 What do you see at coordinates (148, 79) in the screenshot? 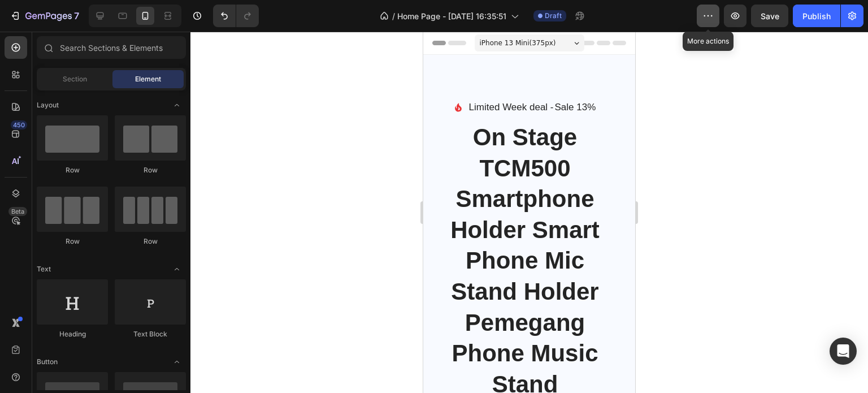
I see `span: Element` at bounding box center [148, 79].